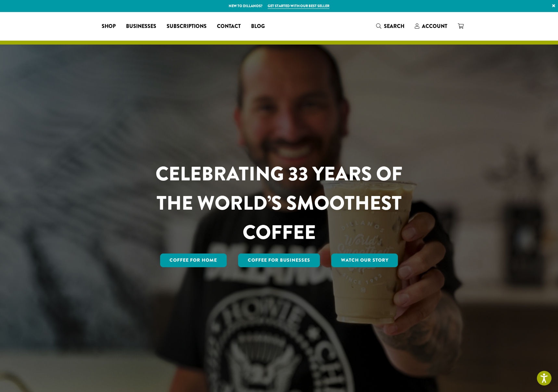 Image resolution: width=558 pixels, height=392 pixels. What do you see at coordinates (186, 26) in the screenshot?
I see `span: Subscriptions` at bounding box center [186, 26].